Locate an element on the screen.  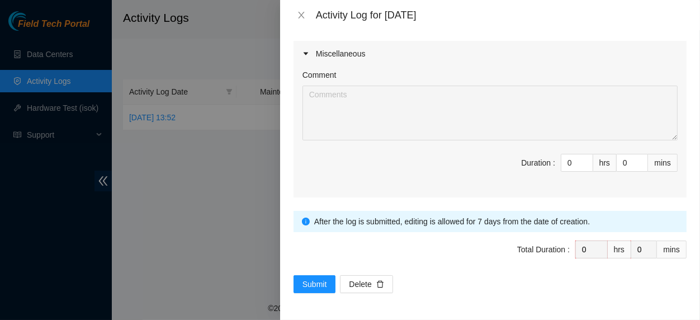
span: Submit is located at coordinates (315, 284).